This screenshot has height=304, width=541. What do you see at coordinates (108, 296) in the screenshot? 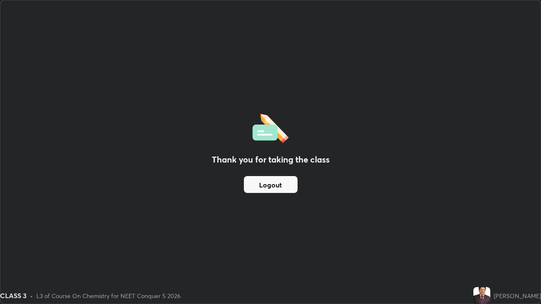
I see `div: L3 of Course On Chemistry for NEET Conquer 5 2026` at bounding box center [108, 296].